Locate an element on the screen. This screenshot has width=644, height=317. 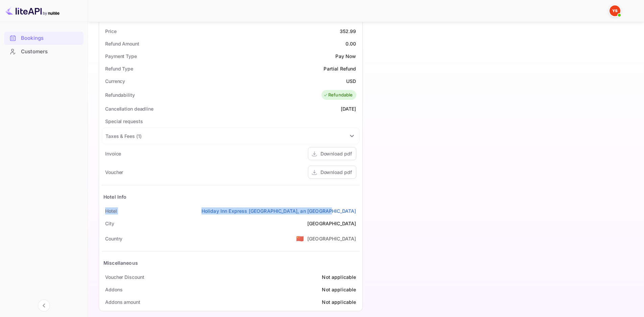
div: Payment Type is located at coordinates (121, 56).